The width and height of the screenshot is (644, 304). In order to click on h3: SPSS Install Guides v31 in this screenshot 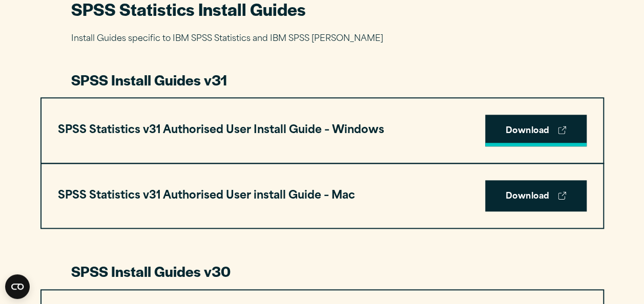, I will do `click(322, 80)`.